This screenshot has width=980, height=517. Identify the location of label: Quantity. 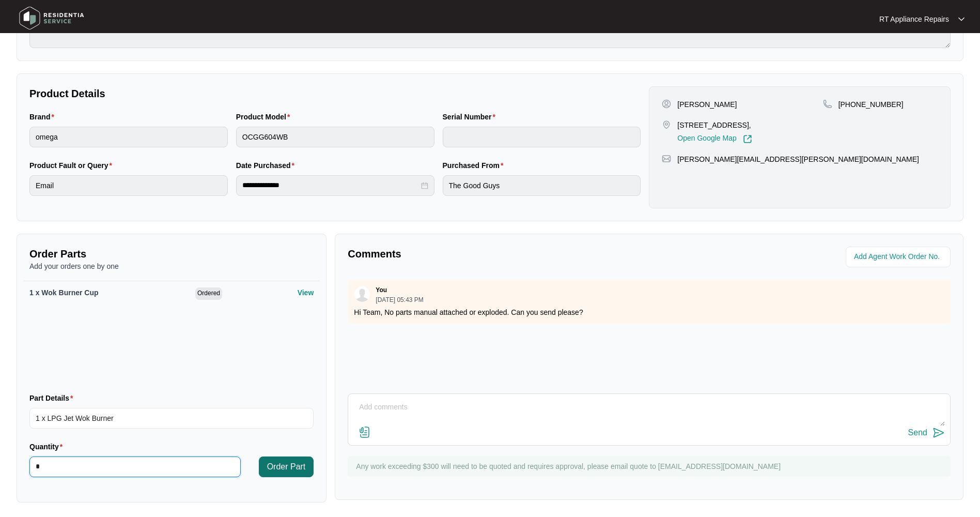
(48, 447).